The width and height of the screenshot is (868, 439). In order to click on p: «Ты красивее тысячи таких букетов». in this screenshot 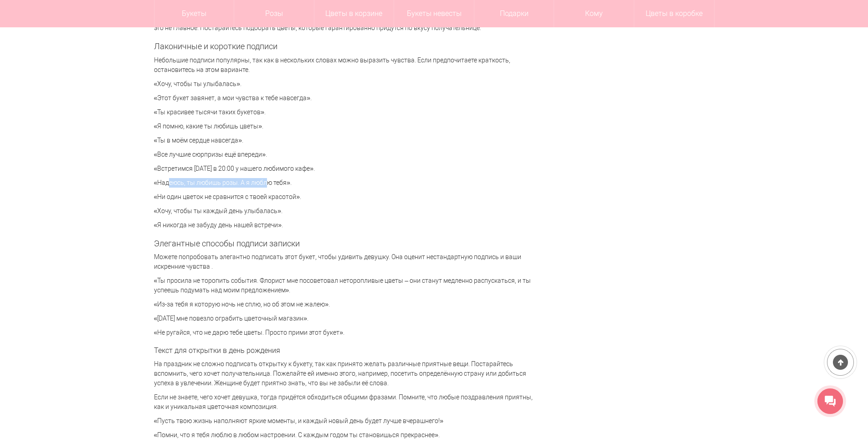, I will do `click(347, 112)`.